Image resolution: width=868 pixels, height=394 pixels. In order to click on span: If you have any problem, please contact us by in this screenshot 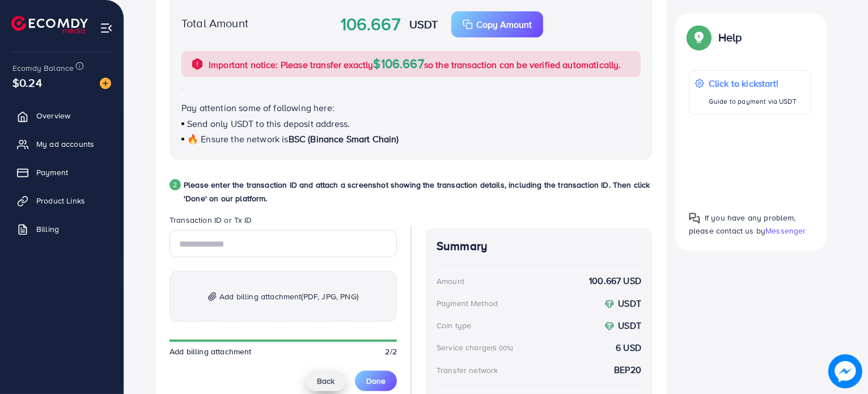, I will do `click(742, 224)`.